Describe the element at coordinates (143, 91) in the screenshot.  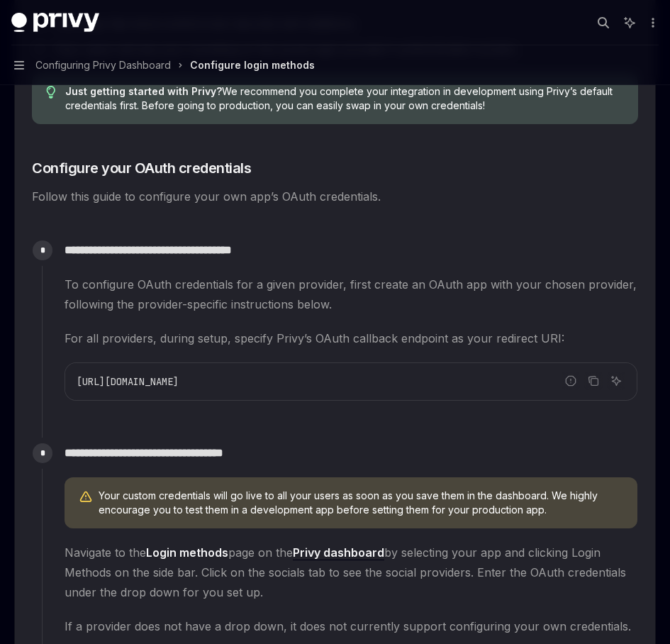
I see `strong: Just getting started with Privy?` at that location.